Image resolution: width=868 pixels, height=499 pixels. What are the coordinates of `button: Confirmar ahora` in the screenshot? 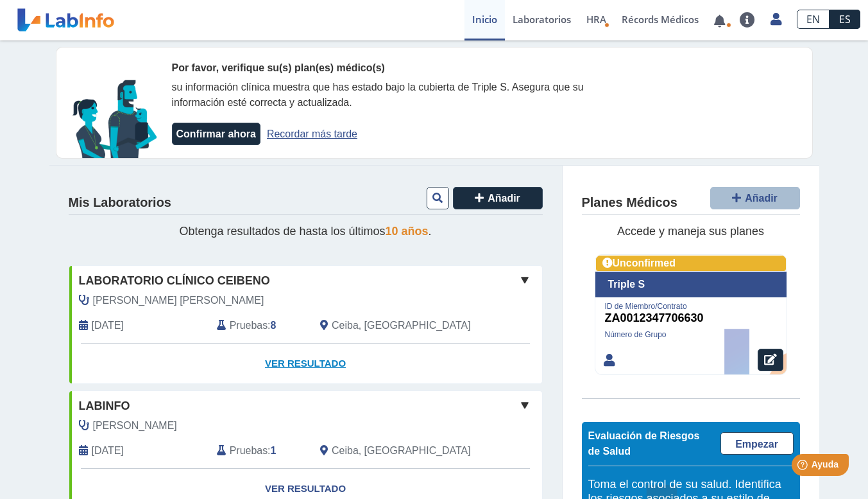 It's located at (216, 133).